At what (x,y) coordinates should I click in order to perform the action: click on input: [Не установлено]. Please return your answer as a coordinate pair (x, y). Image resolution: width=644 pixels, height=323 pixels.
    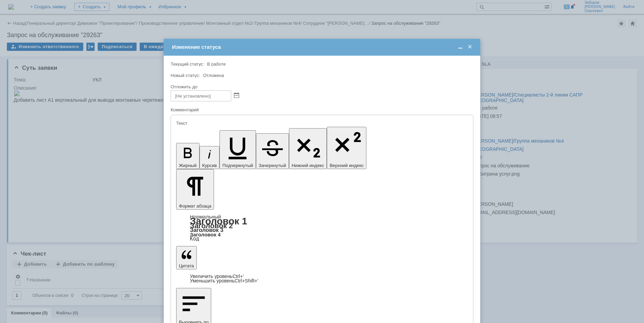
    Looking at the image, I should click on (201, 96).